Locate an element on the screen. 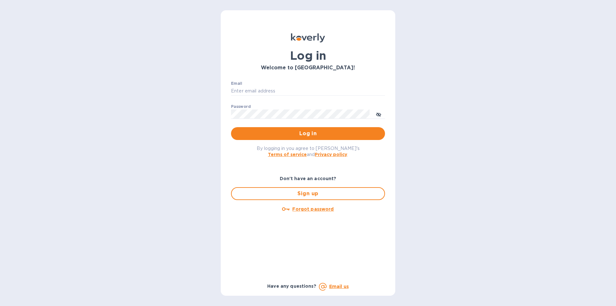 The height and width of the screenshot is (306, 616). b: Terms of service is located at coordinates (287, 154).